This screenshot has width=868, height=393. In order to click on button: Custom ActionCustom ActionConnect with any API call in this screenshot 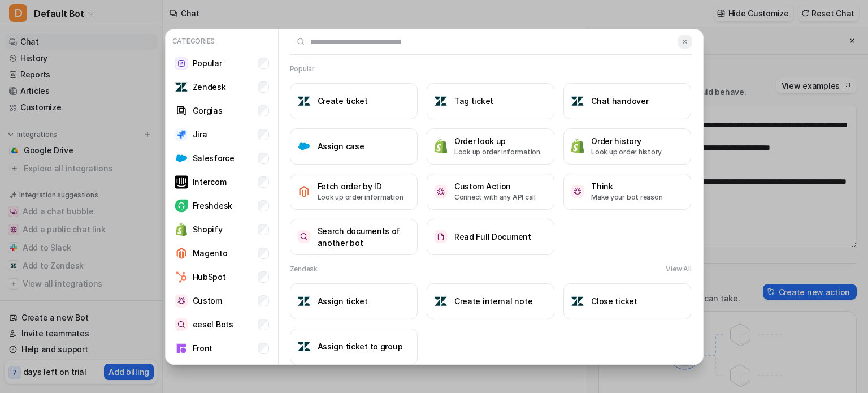, I will do `click(490, 192)`.